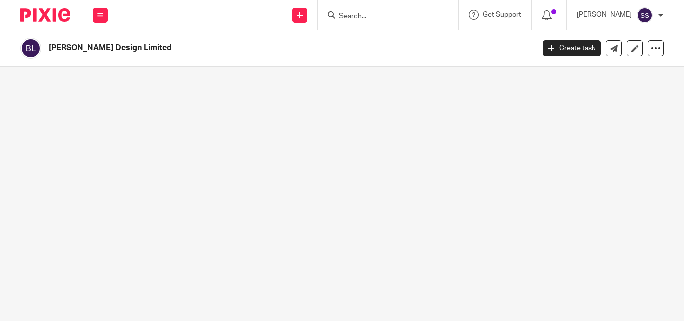 This screenshot has width=684, height=321. Describe the element at coordinates (572, 48) in the screenshot. I see `a: Create task` at that location.